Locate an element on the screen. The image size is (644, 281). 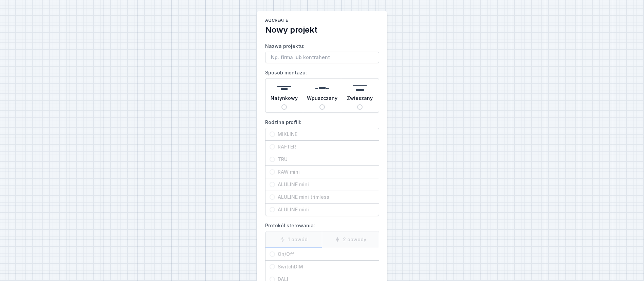
input: Wpuszczany is located at coordinates (322, 107).